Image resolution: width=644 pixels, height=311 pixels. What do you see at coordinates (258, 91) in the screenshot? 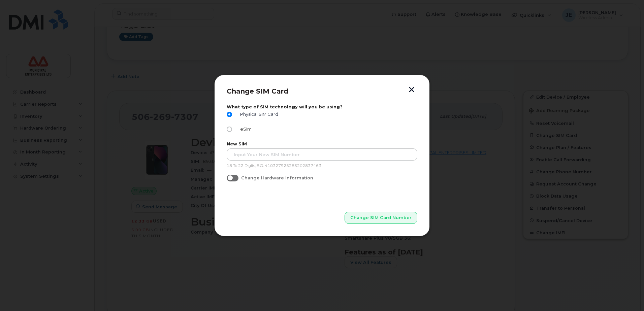
I see `span: Change SIM Card` at bounding box center [258, 91].